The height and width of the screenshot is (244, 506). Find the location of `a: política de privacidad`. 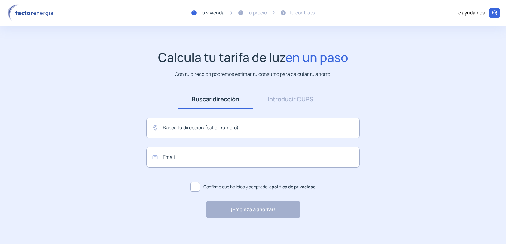

a: política de privacidad is located at coordinates (294, 186).